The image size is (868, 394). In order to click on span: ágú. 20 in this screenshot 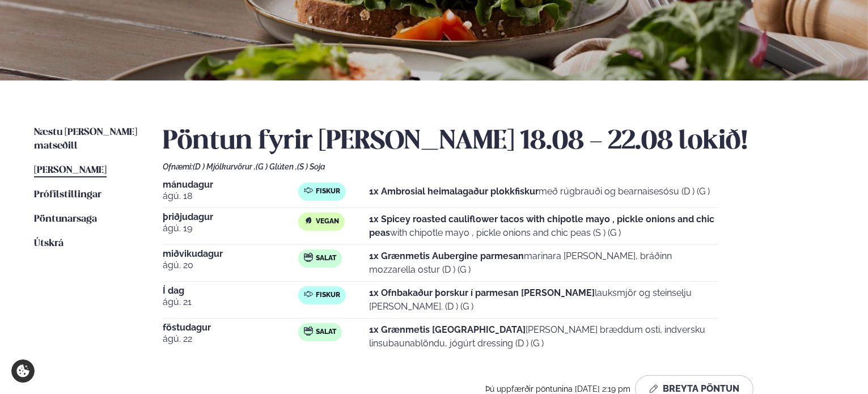, I will do `click(230, 266)`.